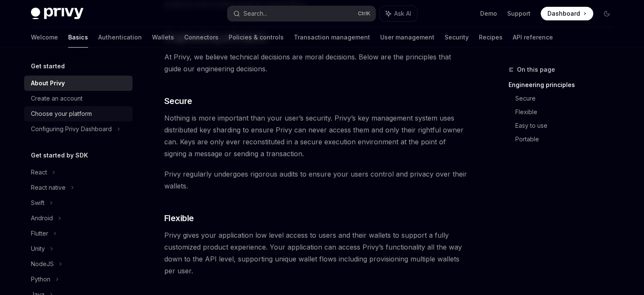 The height and width of the screenshot is (295, 644). What do you see at coordinates (332, 37) in the screenshot?
I see `a: Transaction management` at bounding box center [332, 37].